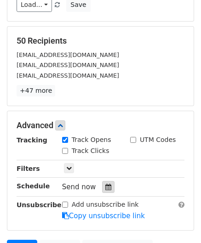 The height and width of the screenshot is (243, 201). I want to click on strong: Tracking, so click(32, 140).